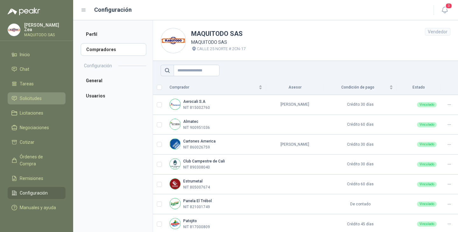 The width and height of the screenshot is (458, 232). Describe the element at coordinates (27, 84) in the screenshot. I see `span: Tareas` at that location.